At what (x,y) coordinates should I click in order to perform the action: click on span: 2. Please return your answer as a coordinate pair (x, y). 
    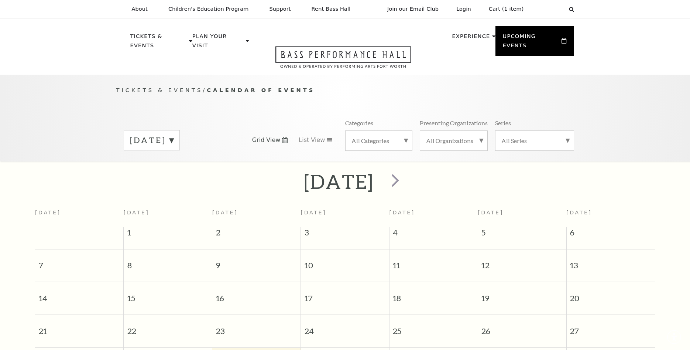
    Looking at the image, I should click on (256, 234).